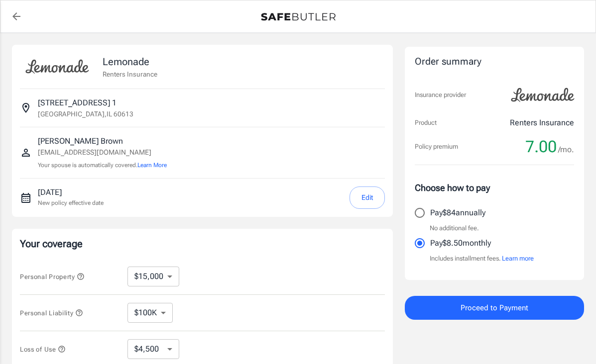 This screenshot has width=596, height=364. I want to click on p: Your spouse is automatically covered., so click(102, 165).